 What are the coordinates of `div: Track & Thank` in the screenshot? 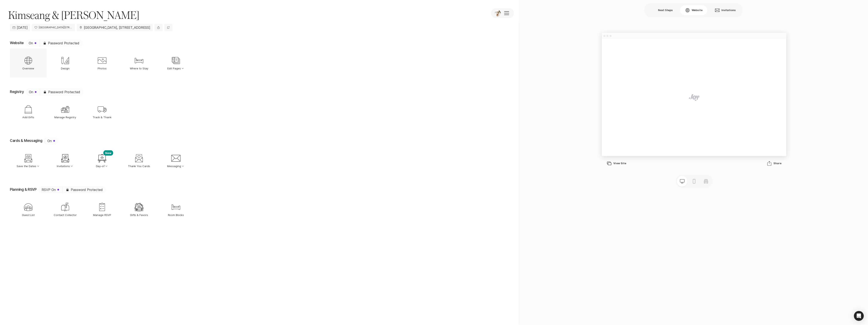 It's located at (102, 109).